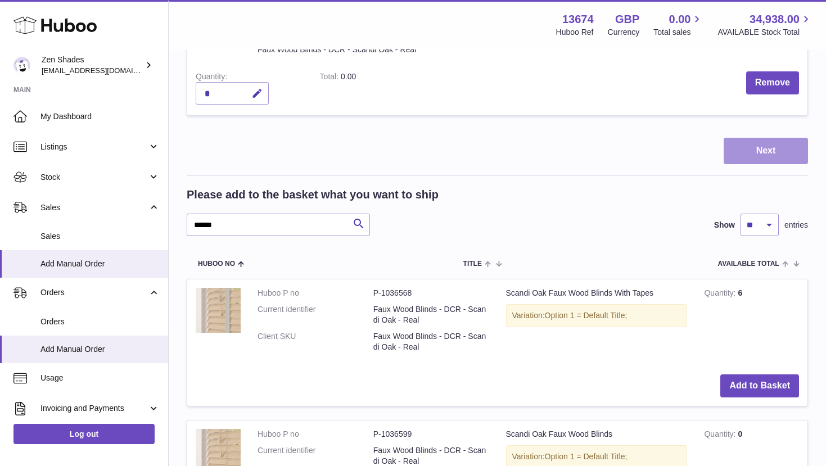 This screenshot has height=466, width=826. What do you see at coordinates (766, 151) in the screenshot?
I see `button: Next` at bounding box center [766, 151].